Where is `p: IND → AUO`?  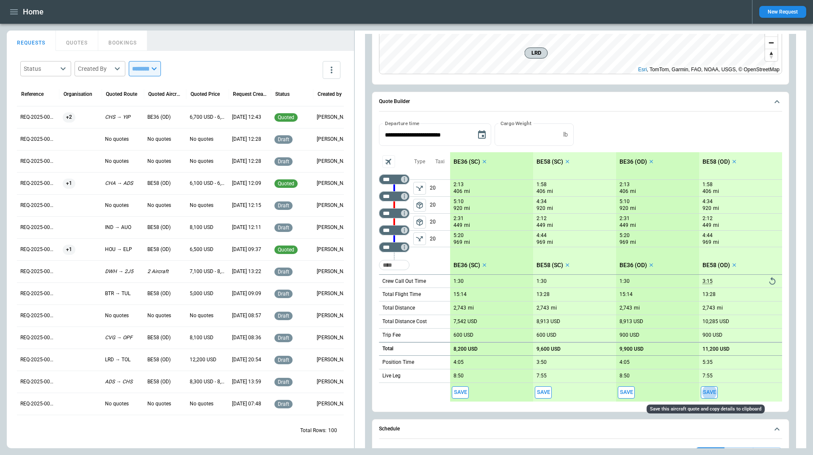 p: IND → AUO is located at coordinates (123, 227).